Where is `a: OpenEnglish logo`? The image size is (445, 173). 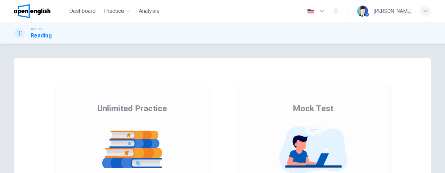 a: OpenEnglish logo is located at coordinates (40, 11).